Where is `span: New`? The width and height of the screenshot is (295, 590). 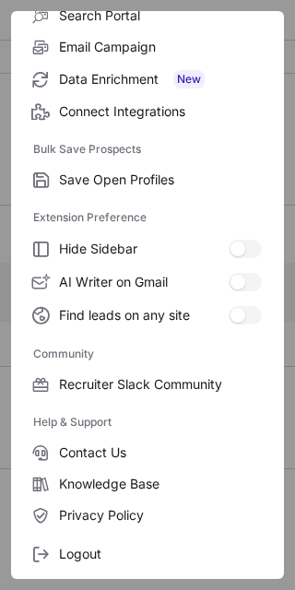
span: New is located at coordinates (189, 79).